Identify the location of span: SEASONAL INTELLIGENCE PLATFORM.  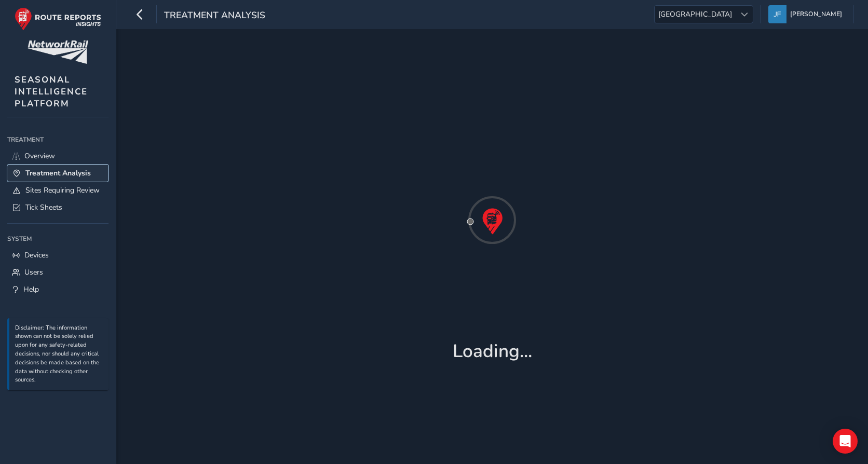
(51, 91).